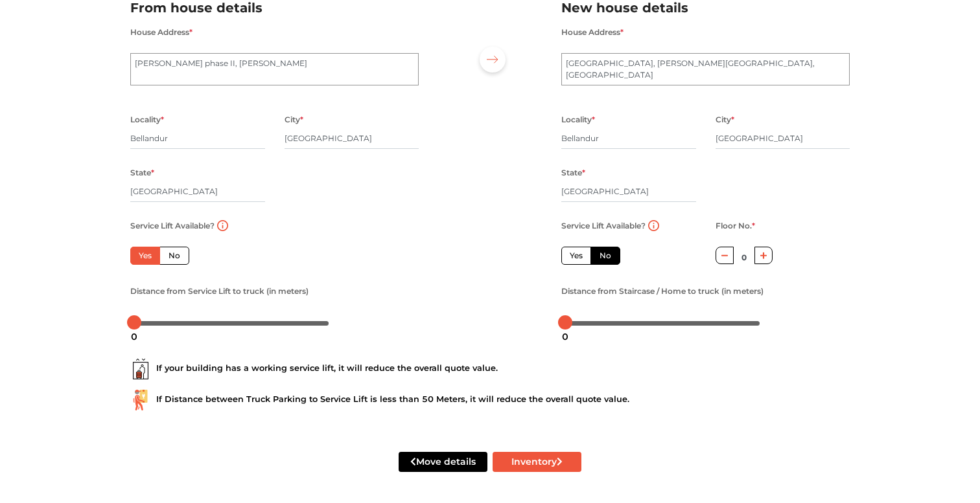  Describe the element at coordinates (490, 400) in the screenshot. I see `div: If Distance between Truck Parking to Service Lift is less than 50 Meters, it will reduce the over...` at that location.